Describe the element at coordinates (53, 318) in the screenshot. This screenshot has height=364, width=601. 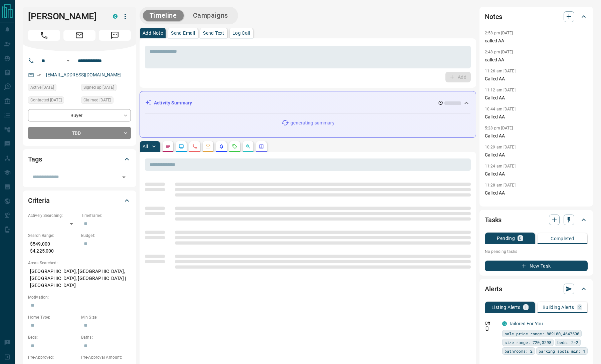
I see `p: Home Type:` at that location.